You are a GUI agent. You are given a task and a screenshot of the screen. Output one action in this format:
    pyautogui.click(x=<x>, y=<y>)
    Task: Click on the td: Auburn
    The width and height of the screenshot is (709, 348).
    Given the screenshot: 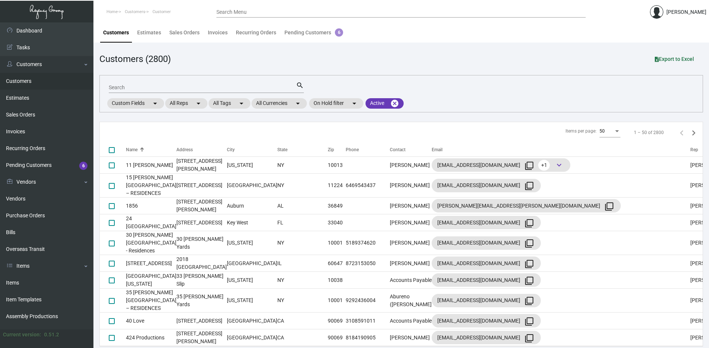 What is the action you would take?
    pyautogui.click(x=252, y=206)
    